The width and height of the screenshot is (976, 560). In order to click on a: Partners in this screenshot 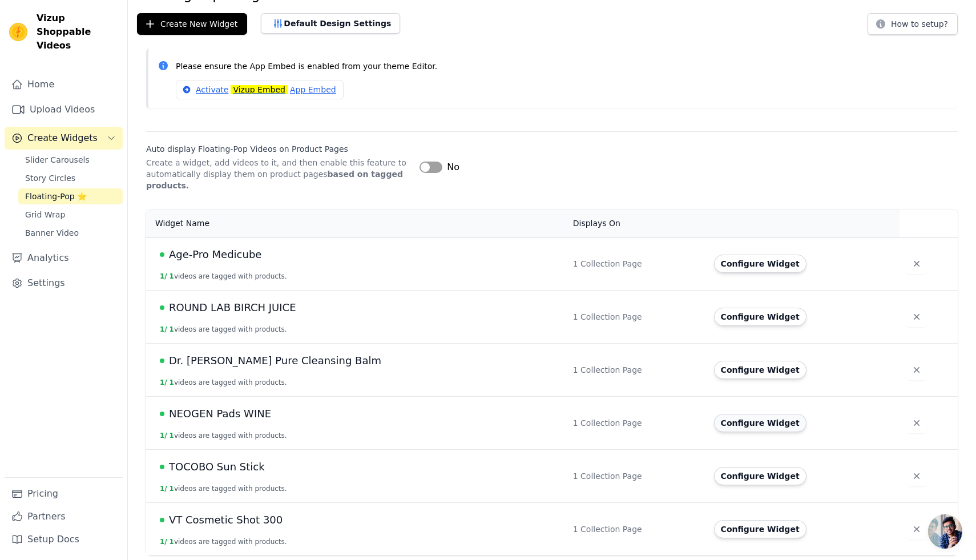, I will do `click(63, 517)`.